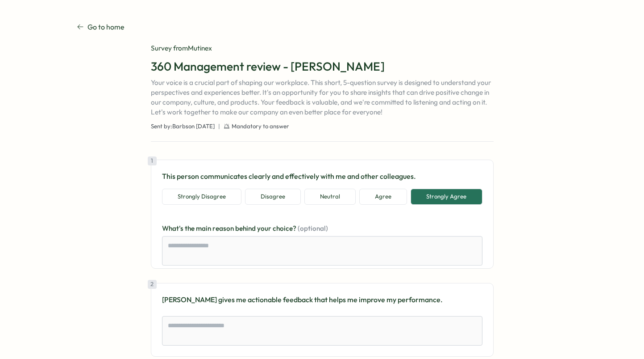 Image resolution: width=644 pixels, height=359 pixels. I want to click on button: Agree, so click(383, 197).